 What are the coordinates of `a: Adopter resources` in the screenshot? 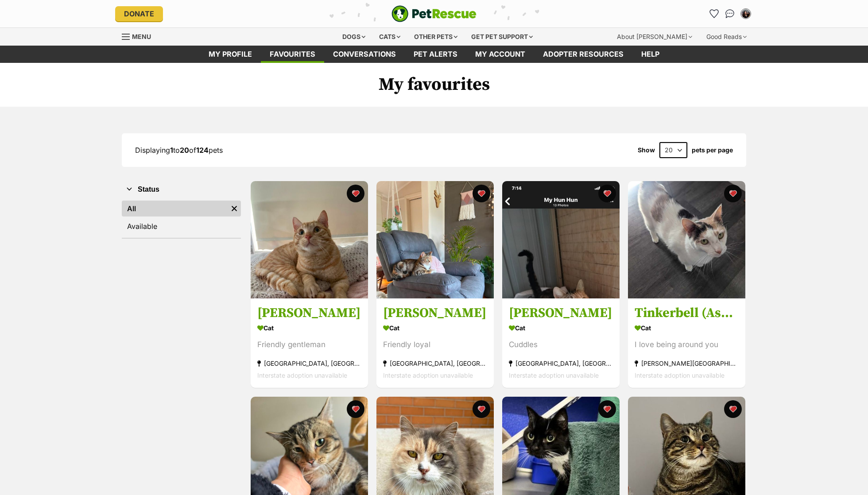 It's located at (583, 54).